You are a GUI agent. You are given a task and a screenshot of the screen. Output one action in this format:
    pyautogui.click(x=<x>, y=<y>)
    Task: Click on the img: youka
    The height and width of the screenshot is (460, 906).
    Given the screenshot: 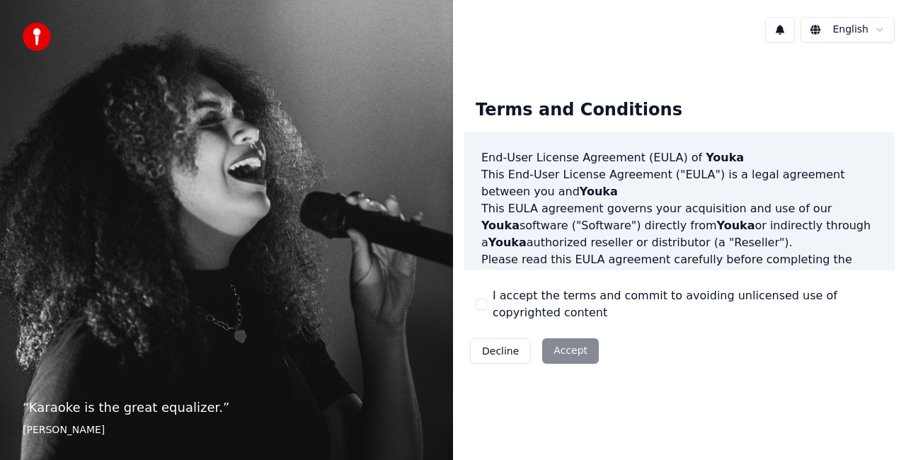 What is the action you would take?
    pyautogui.click(x=37, y=37)
    